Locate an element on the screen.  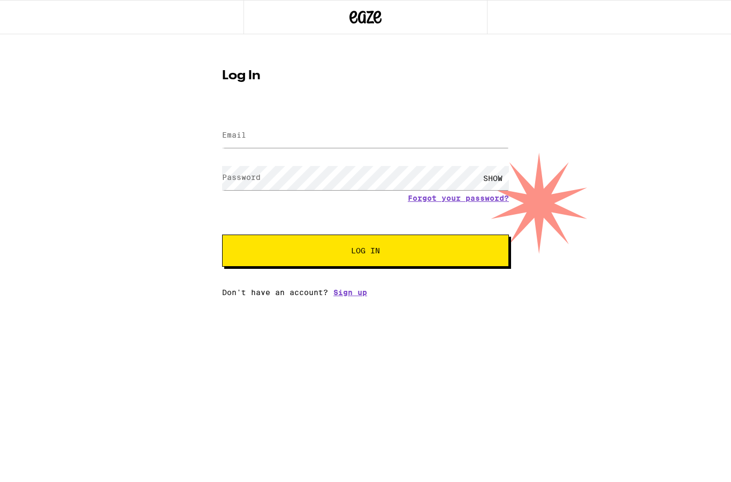
span: Log In is located at coordinates (366, 251).